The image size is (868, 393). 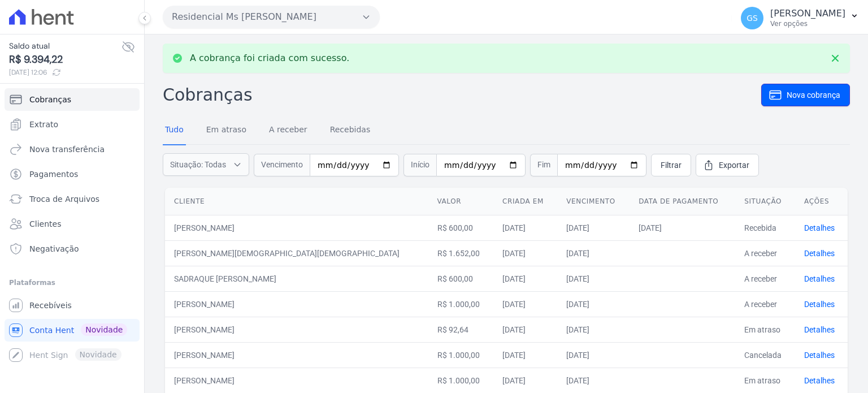 What do you see at coordinates (50, 100) in the screenshot?
I see `span: Cobranças` at bounding box center [50, 100].